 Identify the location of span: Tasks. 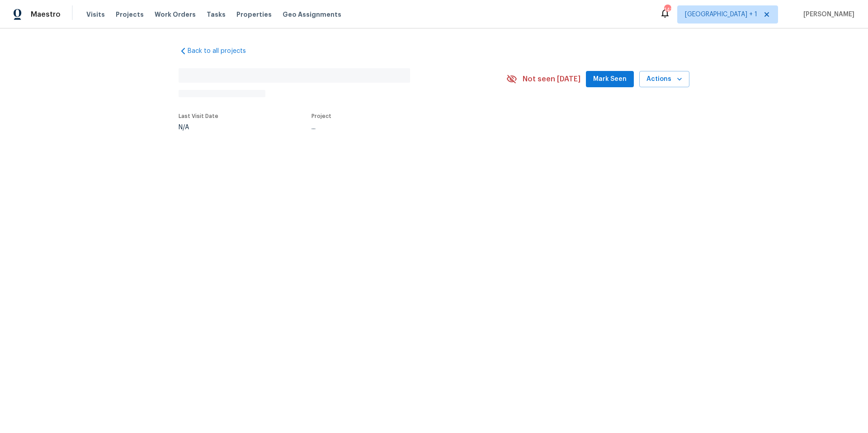
(216, 15).